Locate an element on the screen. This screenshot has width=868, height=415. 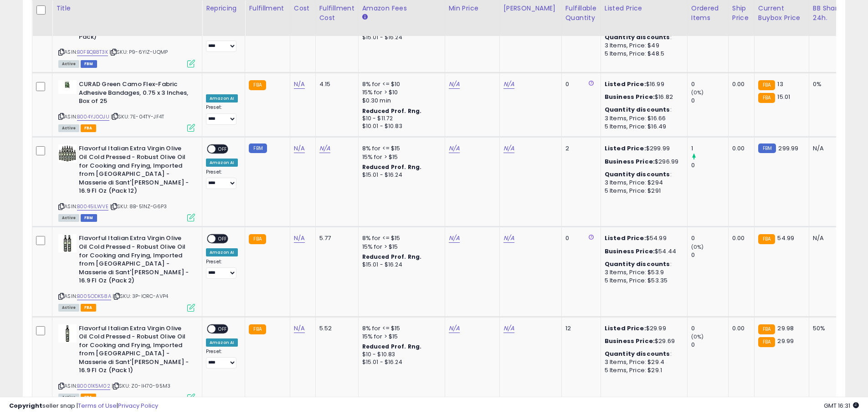
div: Fulfillable Quantity is located at coordinates (581, 13).